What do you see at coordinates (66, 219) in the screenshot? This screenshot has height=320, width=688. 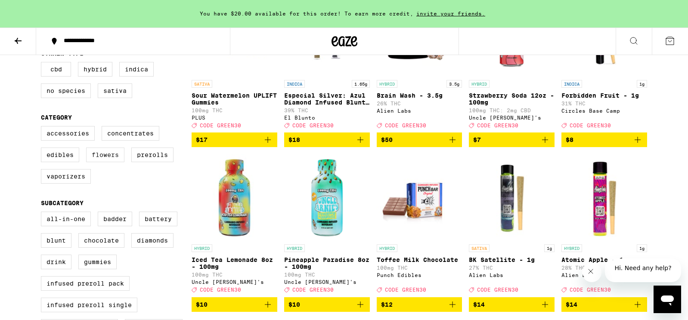 I see `label: All-In-One` at bounding box center [66, 219].